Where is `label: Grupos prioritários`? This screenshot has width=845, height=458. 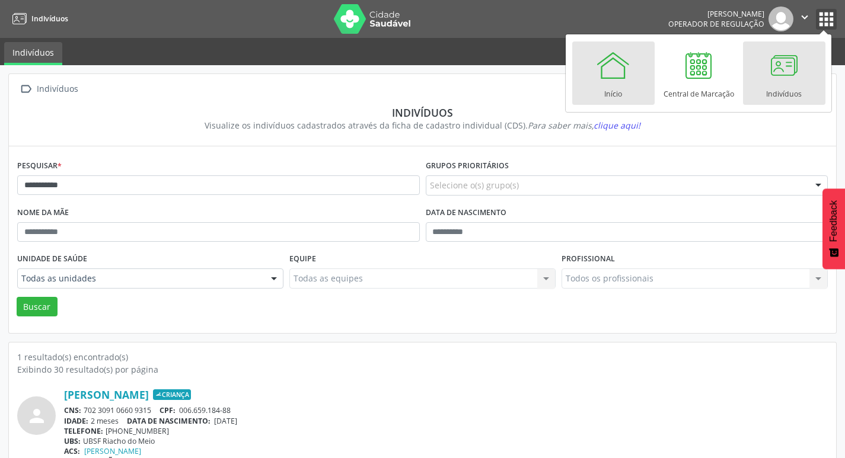 label: Grupos prioritários is located at coordinates (467, 166).